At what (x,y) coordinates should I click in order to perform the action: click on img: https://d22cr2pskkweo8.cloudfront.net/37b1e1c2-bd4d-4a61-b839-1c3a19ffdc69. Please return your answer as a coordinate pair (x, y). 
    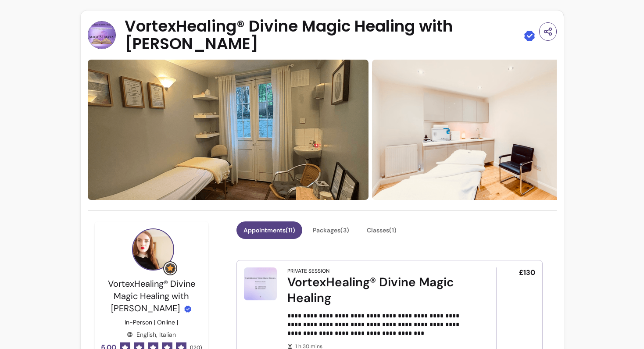
    Looking at the image, I should click on (228, 130).